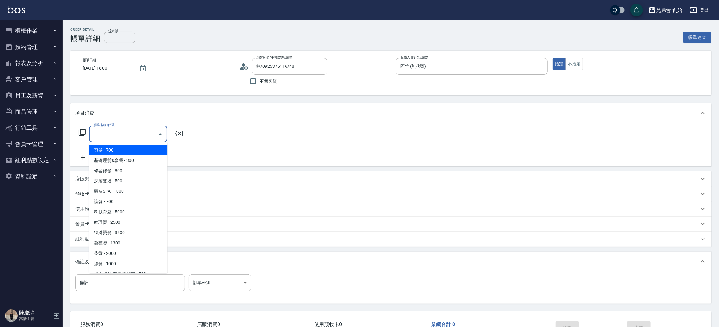 The width and height of the screenshot is (719, 327). What do you see at coordinates (85, 39) in the screenshot?
I see `h3: 帳單詳細` at bounding box center [85, 39].